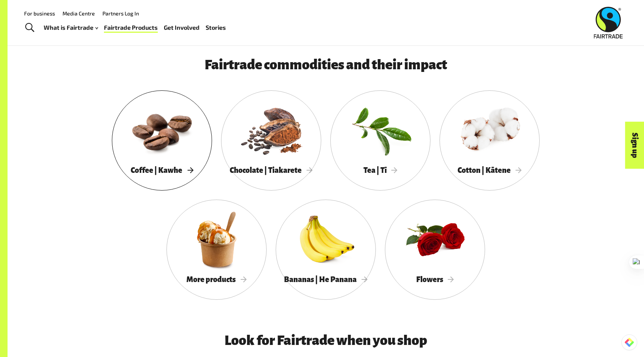  Describe the element at coordinates (121, 13) in the screenshot. I see `a: Partners Log In` at that location.